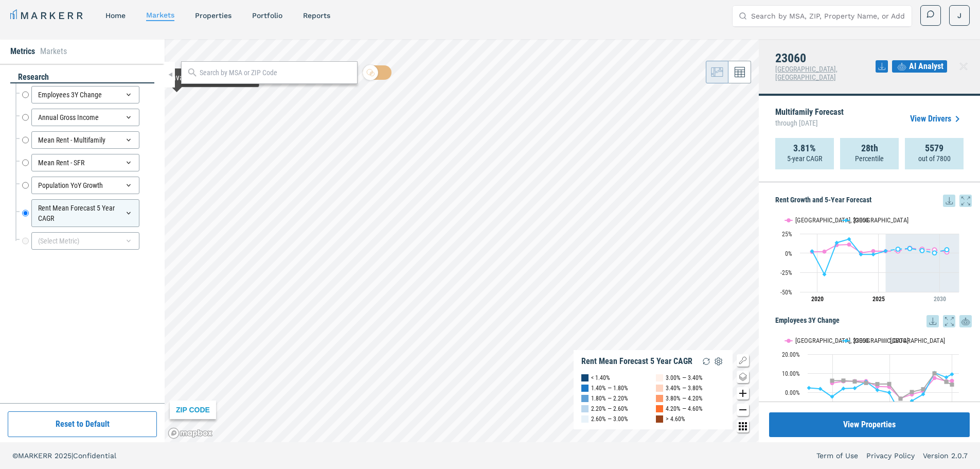  I want to click on a: View Drivers, so click(937, 119).